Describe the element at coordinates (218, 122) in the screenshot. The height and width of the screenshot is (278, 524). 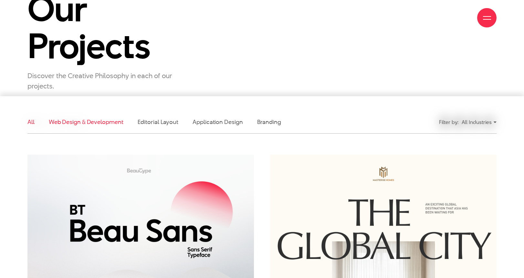
I see `a: Application Design` at that location.